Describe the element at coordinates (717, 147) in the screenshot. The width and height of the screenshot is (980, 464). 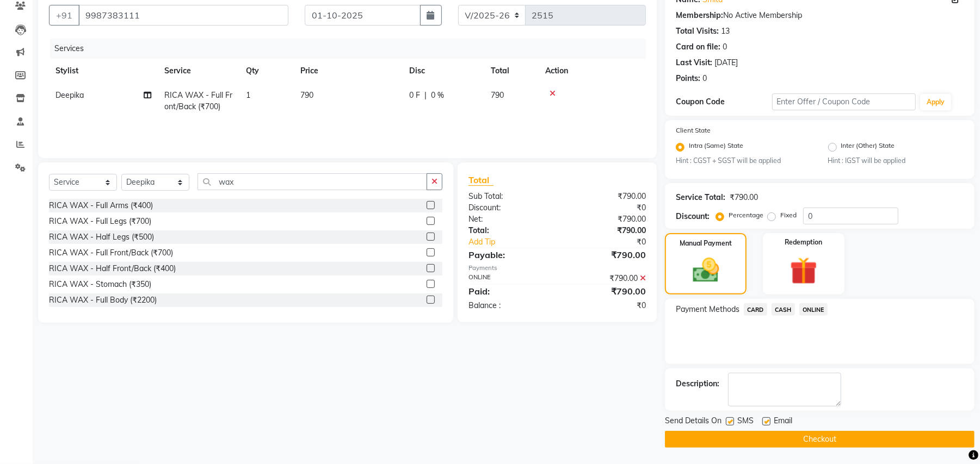
I see `label: Intra (Same) State` at that location.